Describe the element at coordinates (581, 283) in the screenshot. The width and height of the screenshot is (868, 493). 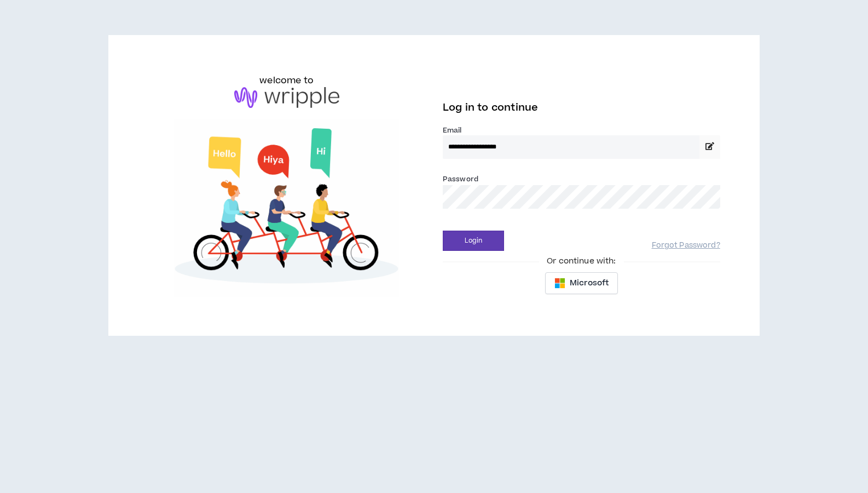
I see `button: Microsoft` at that location.